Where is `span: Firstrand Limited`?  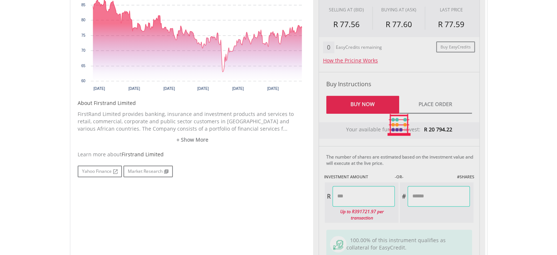 span: Firstrand Limited is located at coordinates (142, 154).